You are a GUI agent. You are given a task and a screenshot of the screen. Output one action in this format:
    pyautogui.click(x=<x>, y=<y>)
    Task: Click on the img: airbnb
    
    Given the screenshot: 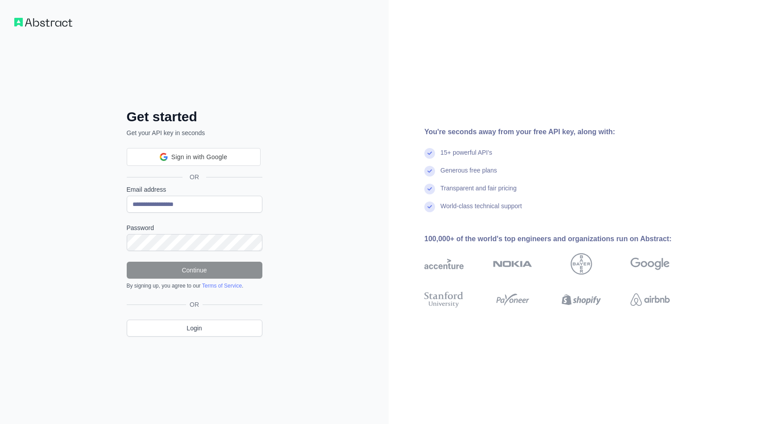 What is the action you would take?
    pyautogui.click(x=650, y=300)
    